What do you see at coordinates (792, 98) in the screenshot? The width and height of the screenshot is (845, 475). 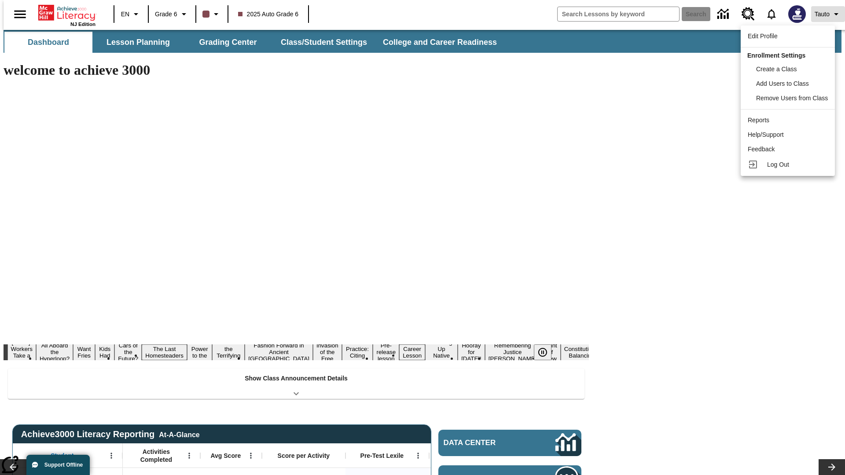 I see `span: Remove Users from Class` at bounding box center [792, 98].